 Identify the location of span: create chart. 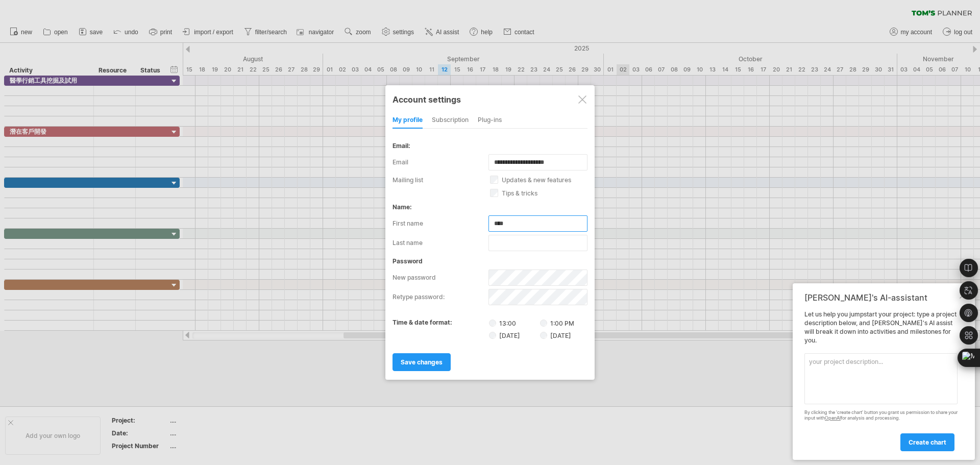
(927, 442).